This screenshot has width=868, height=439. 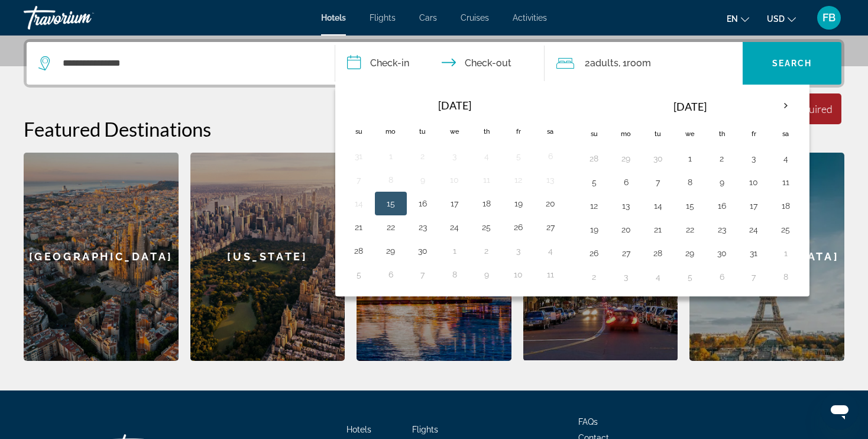 What do you see at coordinates (475, 18) in the screenshot?
I see `a: Cruises` at bounding box center [475, 18].